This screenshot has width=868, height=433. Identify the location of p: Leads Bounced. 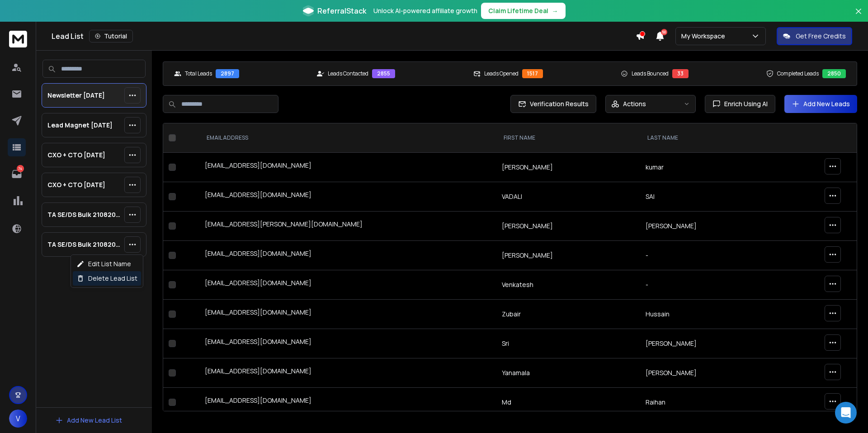
(650, 73).